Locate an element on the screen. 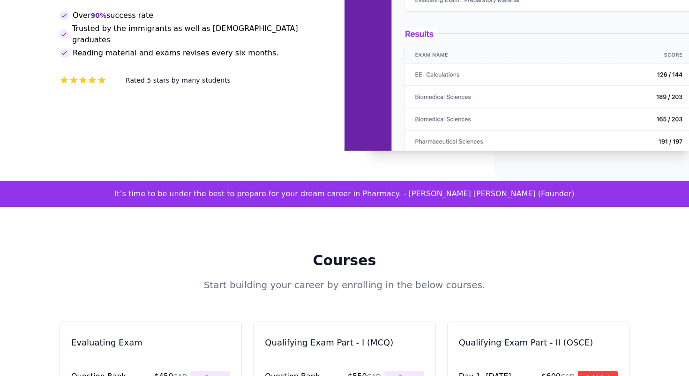 The width and height of the screenshot is (689, 376). a: Evaluating Exam is located at coordinates (107, 342).